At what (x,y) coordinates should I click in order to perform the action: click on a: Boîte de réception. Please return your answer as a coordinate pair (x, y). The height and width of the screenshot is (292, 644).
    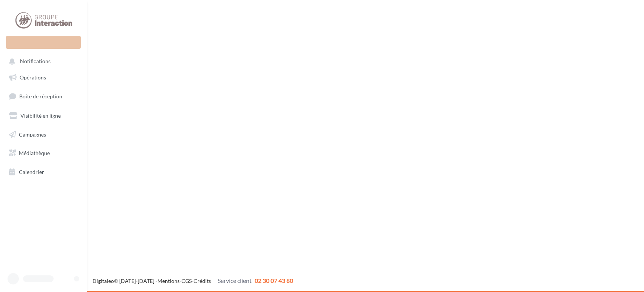
    Looking at the image, I should click on (43, 96).